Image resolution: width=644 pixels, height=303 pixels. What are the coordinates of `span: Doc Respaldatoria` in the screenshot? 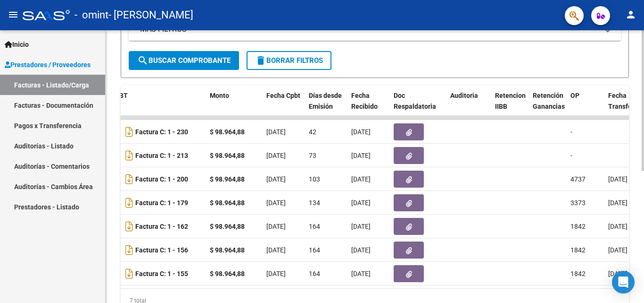 It's located at (415, 100).